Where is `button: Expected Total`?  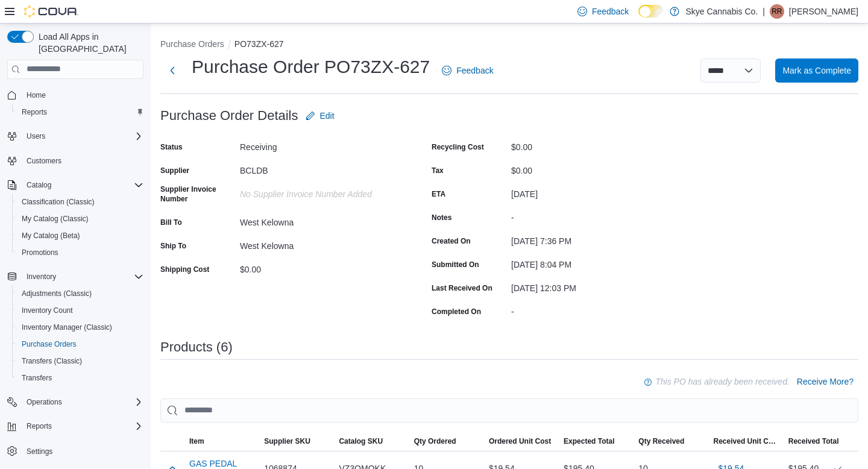 button: Expected Total is located at coordinates (596, 441).